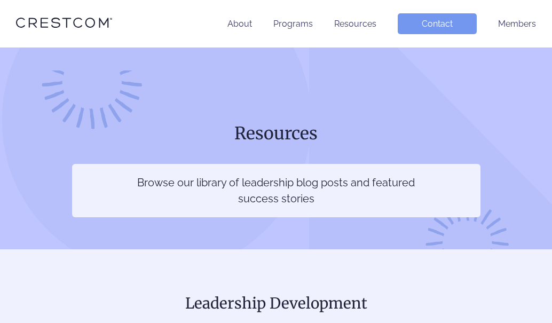  I want to click on a: About, so click(240, 23).